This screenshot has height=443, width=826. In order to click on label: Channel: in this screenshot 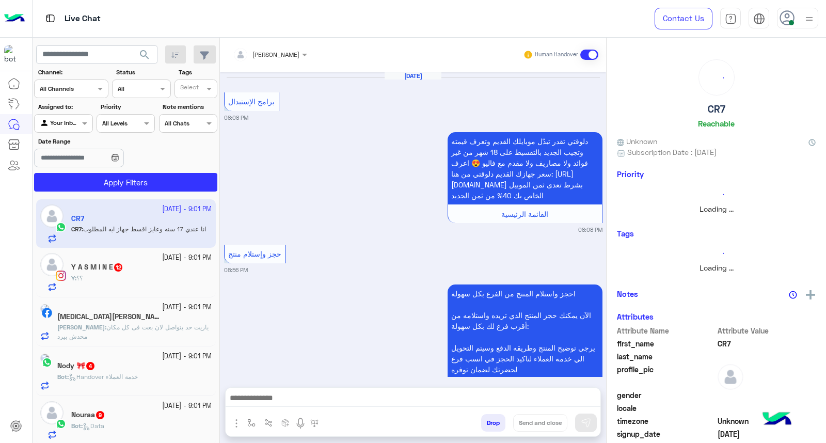, I will do `click(73, 72)`.